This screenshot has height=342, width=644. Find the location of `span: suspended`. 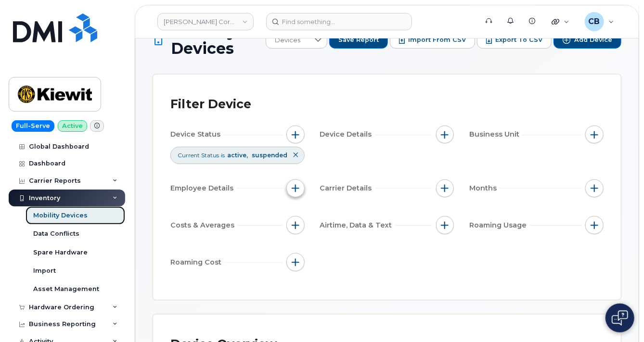

span: suspended is located at coordinates (269, 155).